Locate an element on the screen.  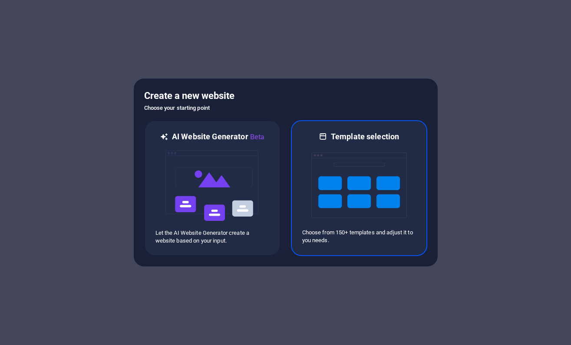
p: Let the AI Website Generator create a website based on your input. is located at coordinates (212, 237).